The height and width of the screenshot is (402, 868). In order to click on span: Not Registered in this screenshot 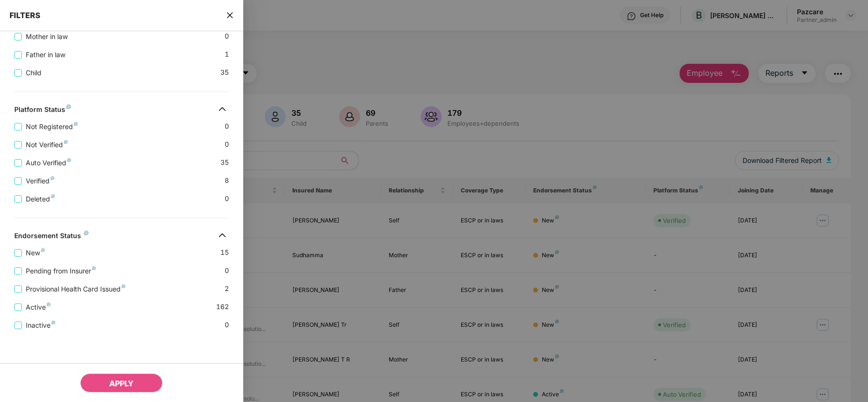, I will do `click(51, 126)`.